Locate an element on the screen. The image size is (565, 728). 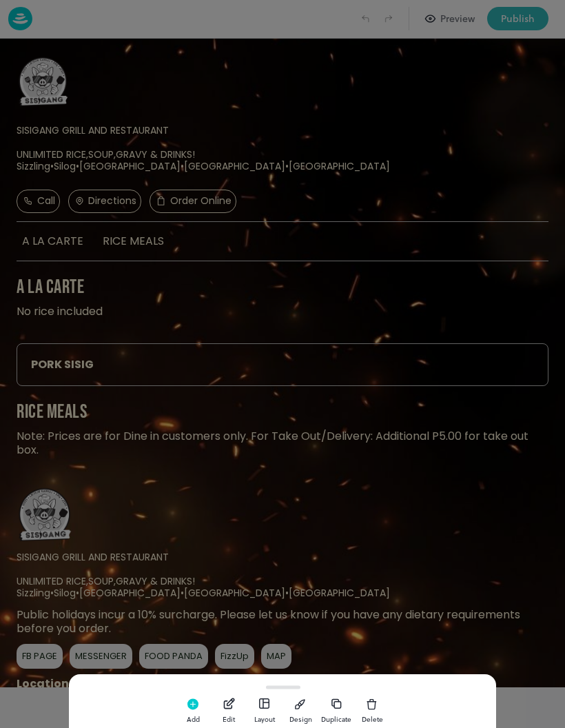
a: Directions is located at coordinates (105, 163).